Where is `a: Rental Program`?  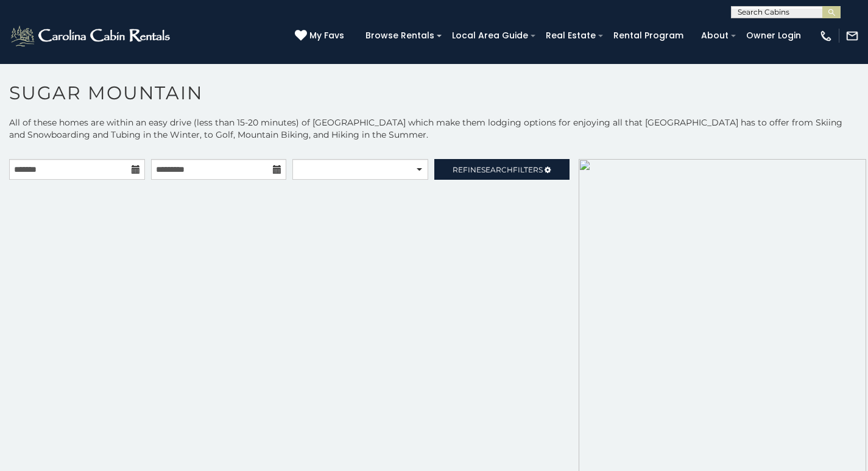 a: Rental Program is located at coordinates (649, 35).